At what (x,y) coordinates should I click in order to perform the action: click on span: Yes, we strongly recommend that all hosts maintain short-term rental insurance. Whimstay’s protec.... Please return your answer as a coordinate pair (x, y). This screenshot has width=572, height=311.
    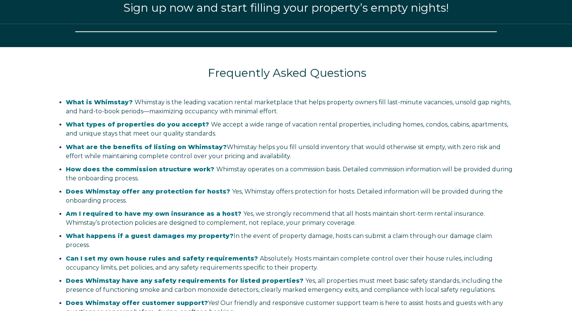
    Looking at the image, I should click on (275, 218).